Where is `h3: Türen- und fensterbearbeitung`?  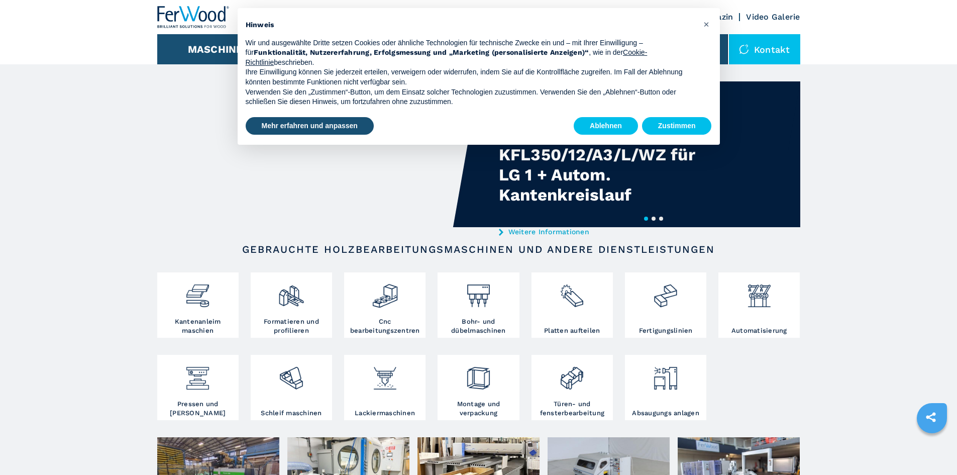 h3: Türen- und fensterbearbeitung is located at coordinates (572, 409).